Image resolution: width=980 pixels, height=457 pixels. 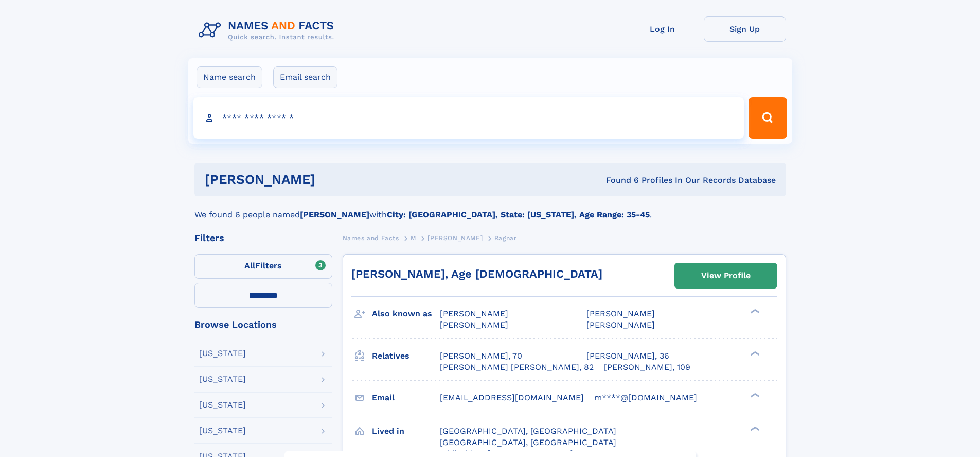 What do you see at coordinates (406, 355) in the screenshot?
I see `h3: Relatives` at bounding box center [406, 355].